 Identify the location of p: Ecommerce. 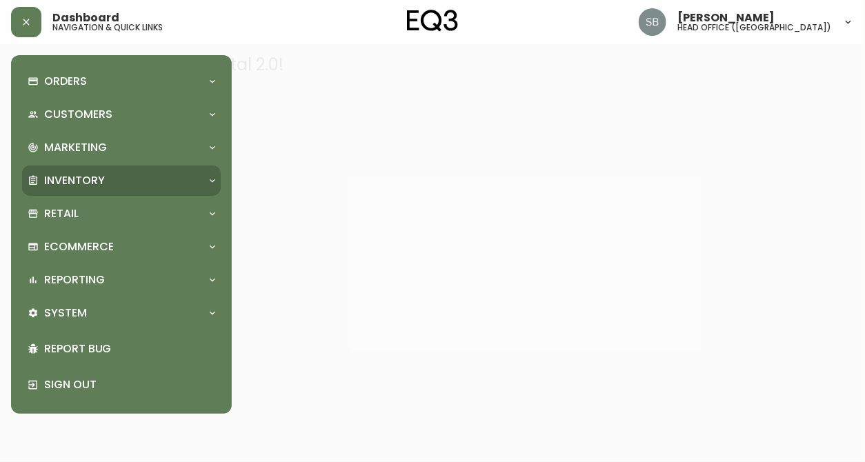
(79, 247).